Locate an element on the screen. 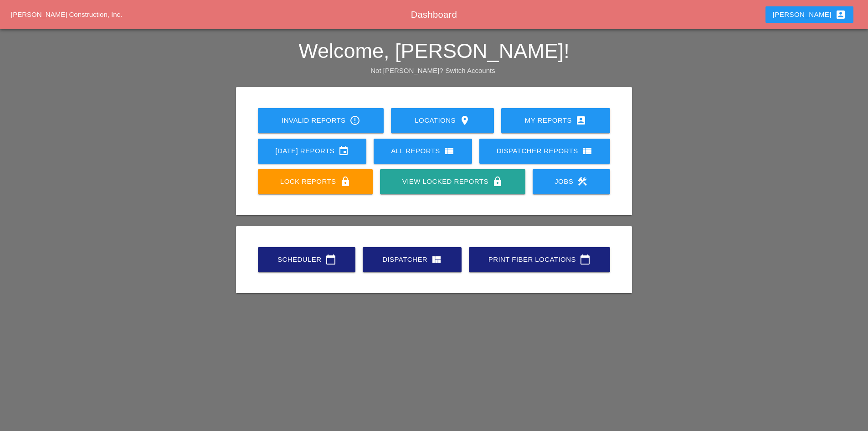 This screenshot has height=431, width=868. a: Switch Accounts is located at coordinates (470, 70).